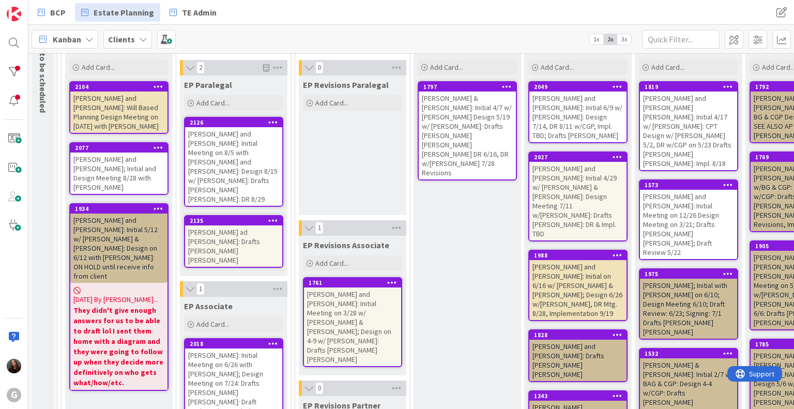  I want to click on span: EP Revisions Paralegal, so click(346, 85).